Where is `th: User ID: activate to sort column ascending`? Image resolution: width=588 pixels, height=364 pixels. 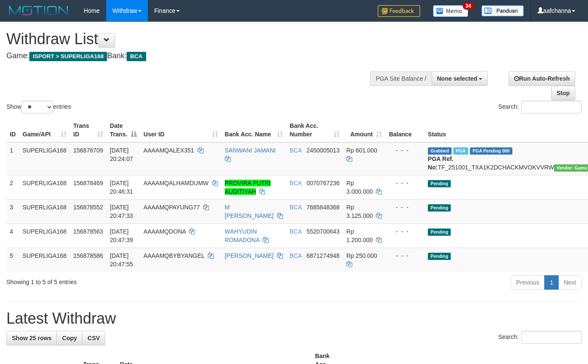
th: User ID: activate to sort column ascending is located at coordinates (180, 130).